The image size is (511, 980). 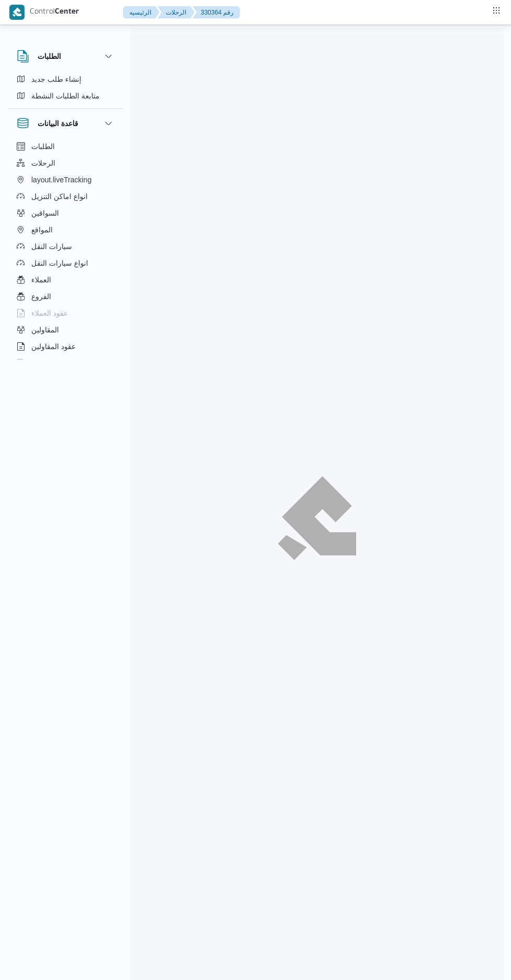 What do you see at coordinates (67, 13) in the screenshot?
I see `b: Center` at bounding box center [67, 13].